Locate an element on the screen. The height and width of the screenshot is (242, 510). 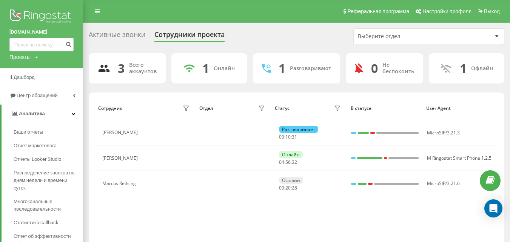
a: Отчеты Looker Studio is located at coordinates (48, 159).